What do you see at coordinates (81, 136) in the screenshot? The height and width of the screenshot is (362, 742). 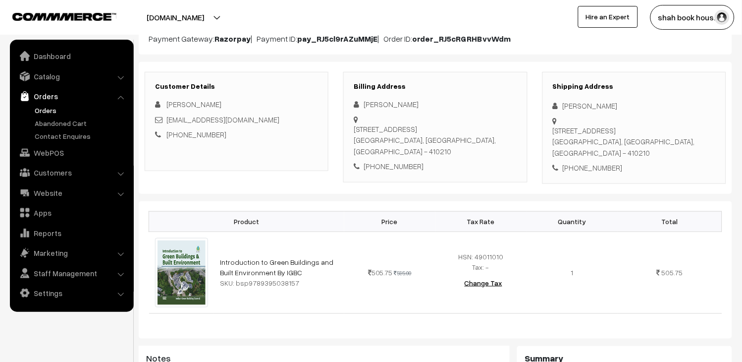 I see `a: Contact Enquires` at bounding box center [81, 136].